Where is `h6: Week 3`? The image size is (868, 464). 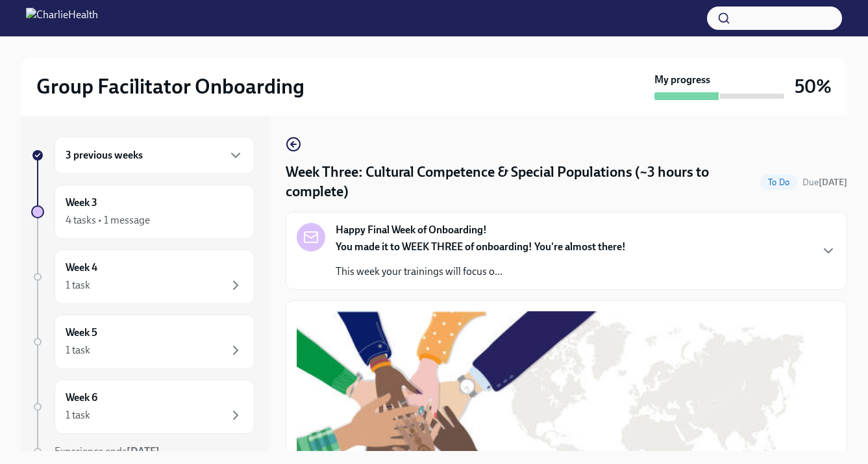
h6: Week 3 is located at coordinates (81, 203).